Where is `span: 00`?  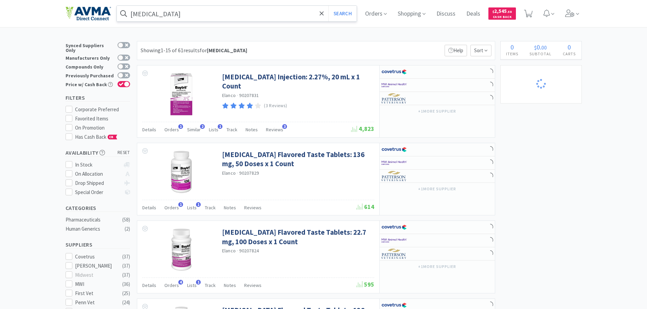
span: 00 is located at coordinates (544, 48).